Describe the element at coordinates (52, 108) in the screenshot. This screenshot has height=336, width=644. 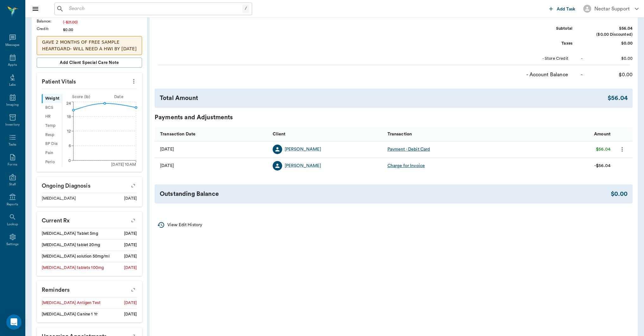
I see `div: BCS` at that location.